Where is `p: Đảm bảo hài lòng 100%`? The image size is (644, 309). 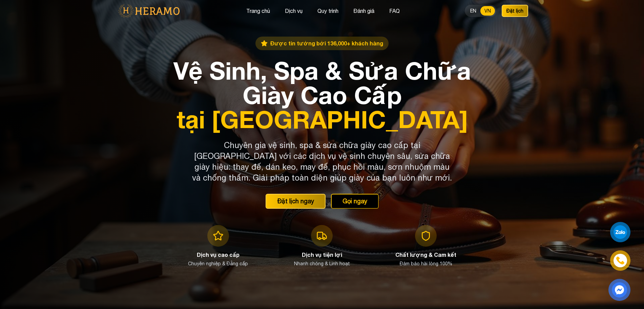 p: Đảm bảo hài lòng 100% is located at coordinates (426, 264).